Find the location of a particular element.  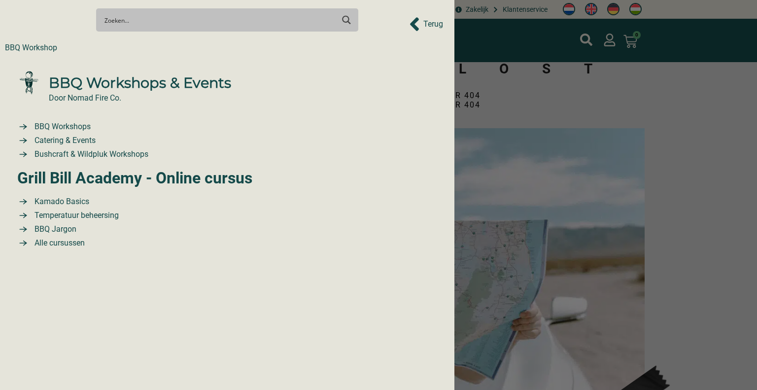

a: gratis cursus kamado basics is located at coordinates (227, 202).